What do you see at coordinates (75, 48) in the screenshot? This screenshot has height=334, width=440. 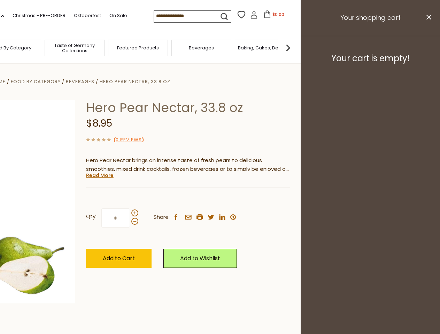 I see `a: Taste of Germany Collections` at bounding box center [75, 48].